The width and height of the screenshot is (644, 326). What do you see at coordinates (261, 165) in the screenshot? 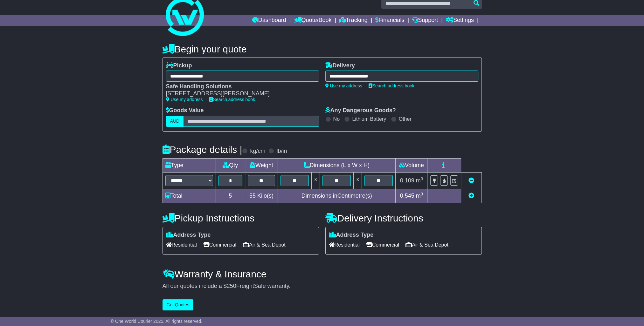
I see `td: Weight` at bounding box center [261, 165].